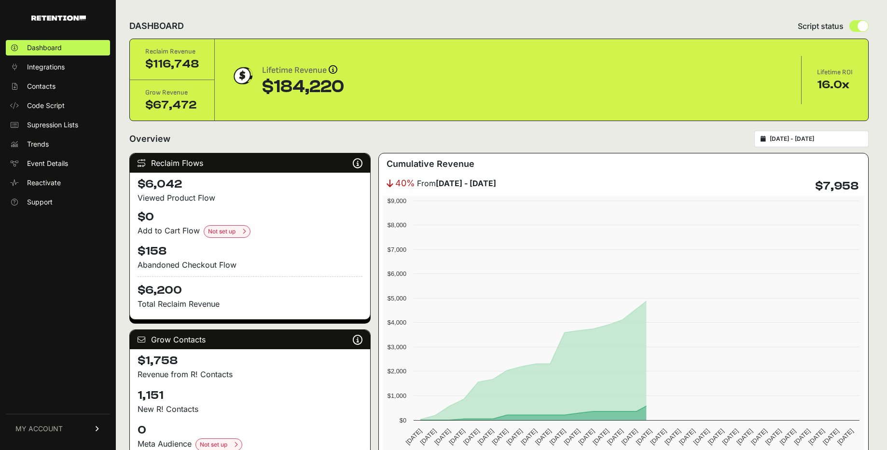 This screenshot has width=887, height=450. I want to click on span: Integrations, so click(46, 67).